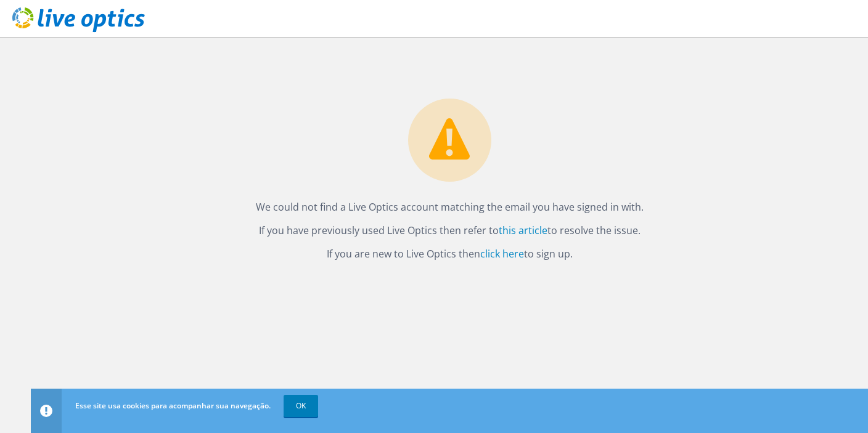  What do you see at coordinates (501, 254) in the screenshot?
I see `a: click here` at bounding box center [501, 254].